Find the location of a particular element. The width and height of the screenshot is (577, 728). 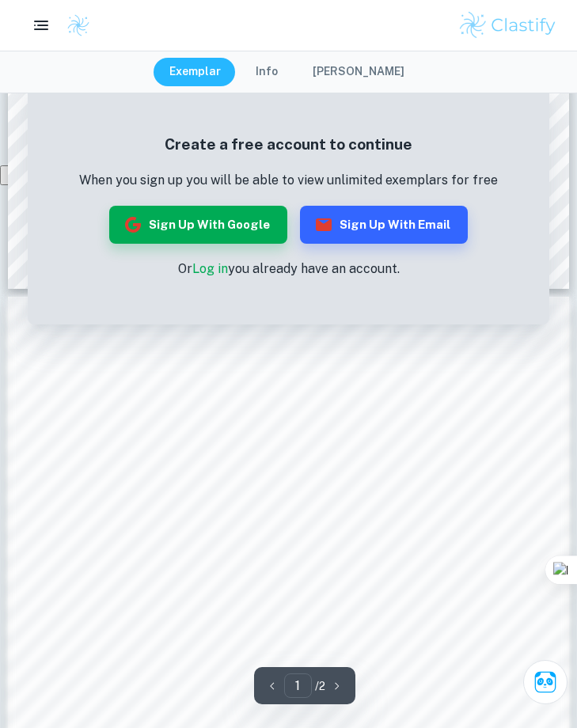

button: Info is located at coordinates (266, 72).